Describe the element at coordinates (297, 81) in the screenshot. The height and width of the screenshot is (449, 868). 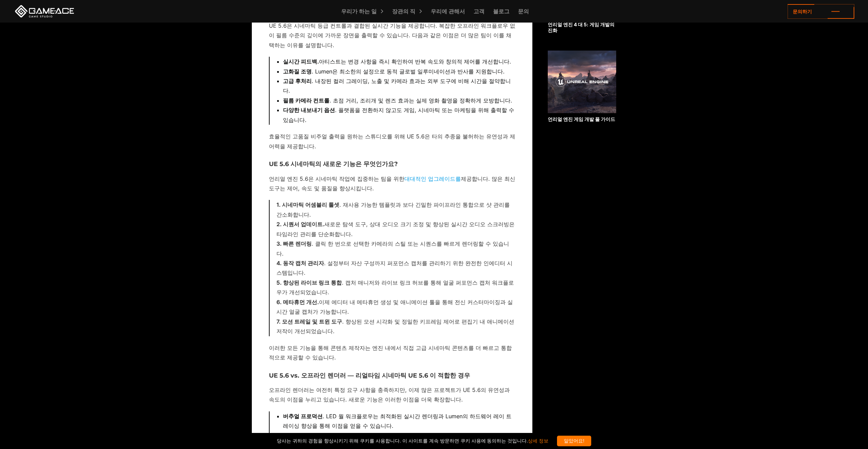
I see `strong: 고급 후처리` at that location.